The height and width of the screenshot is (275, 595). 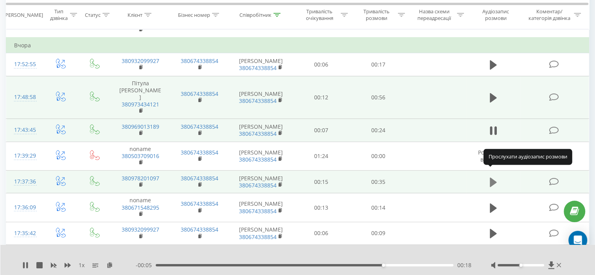 What do you see at coordinates (135, 14) in the screenshot?
I see `div: Клієнт` at bounding box center [135, 14].